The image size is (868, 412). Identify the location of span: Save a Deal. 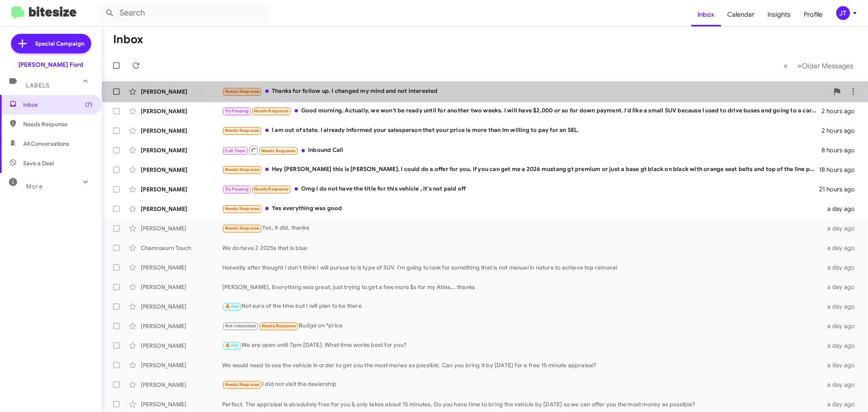
(39, 163).